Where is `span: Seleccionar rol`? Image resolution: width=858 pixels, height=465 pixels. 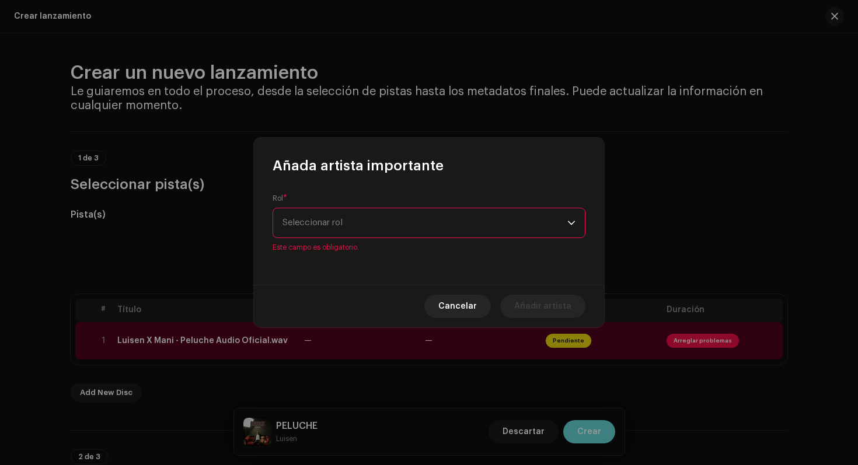
span: Seleccionar rol is located at coordinates (425, 223).